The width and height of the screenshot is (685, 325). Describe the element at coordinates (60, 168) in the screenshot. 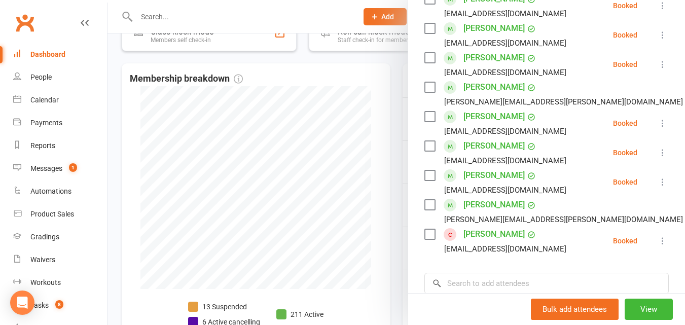

I see `a: Messages 1` at that location.